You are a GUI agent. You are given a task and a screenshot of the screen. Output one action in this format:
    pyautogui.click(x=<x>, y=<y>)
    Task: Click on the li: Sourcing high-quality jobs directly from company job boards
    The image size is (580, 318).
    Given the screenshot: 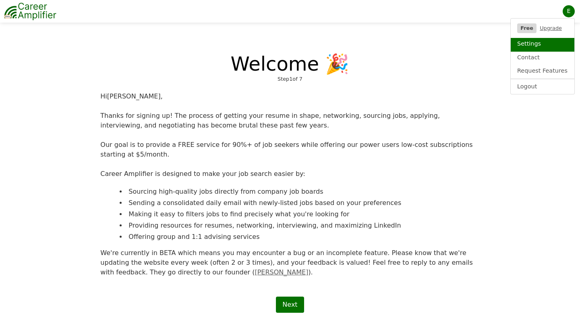 What is the action you would take?
    pyautogui.click(x=290, y=191)
    